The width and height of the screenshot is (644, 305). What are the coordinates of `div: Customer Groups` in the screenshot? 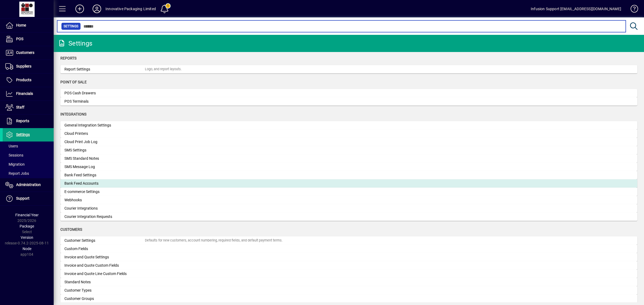 It's located at (105, 299).